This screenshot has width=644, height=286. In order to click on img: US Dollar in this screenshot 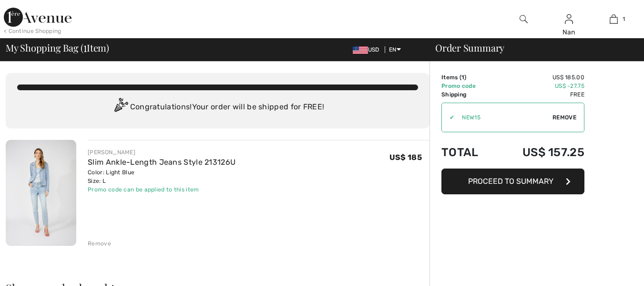, I will do `click(360, 50)`.